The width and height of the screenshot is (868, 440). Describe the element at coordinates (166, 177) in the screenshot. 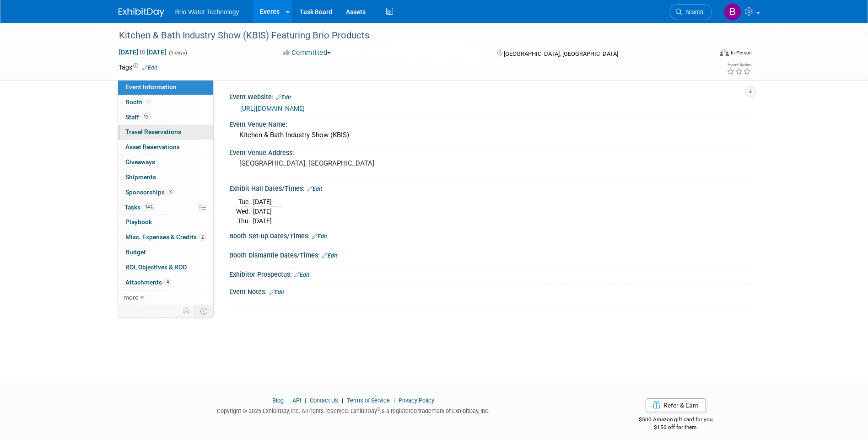

I see `a: Shipments` at that location.